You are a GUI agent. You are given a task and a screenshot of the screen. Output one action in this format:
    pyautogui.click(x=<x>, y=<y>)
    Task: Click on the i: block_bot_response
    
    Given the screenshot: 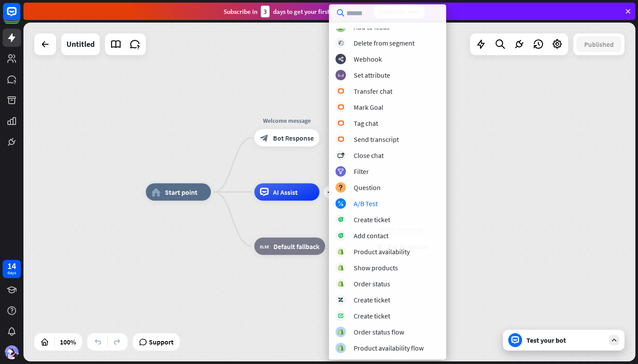 What is the action you would take?
    pyautogui.click(x=264, y=138)
    